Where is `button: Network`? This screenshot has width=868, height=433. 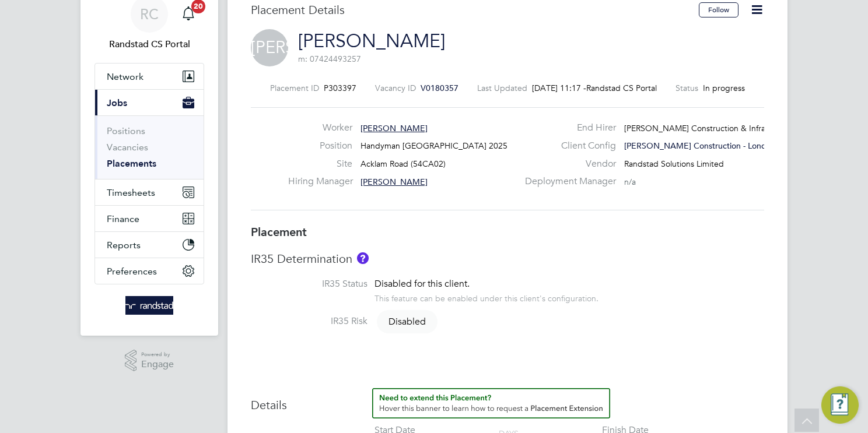
button: Network is located at coordinates (149, 76).